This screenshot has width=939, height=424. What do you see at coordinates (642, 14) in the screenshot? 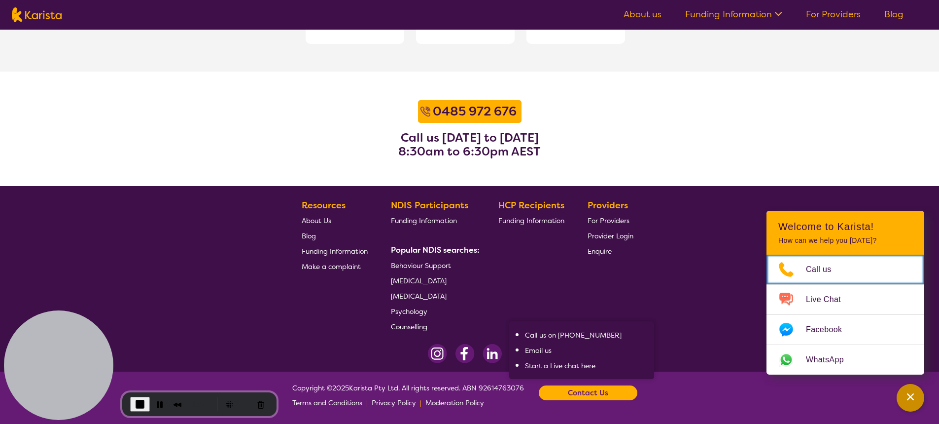
I see `a: About us` at bounding box center [642, 14].